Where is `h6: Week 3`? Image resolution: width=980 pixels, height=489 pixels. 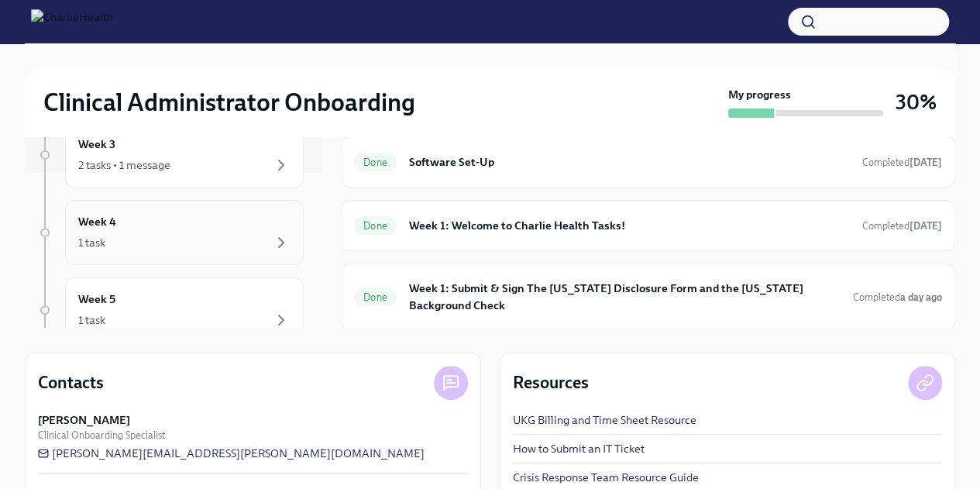
h6: Week 3 is located at coordinates (97, 144).